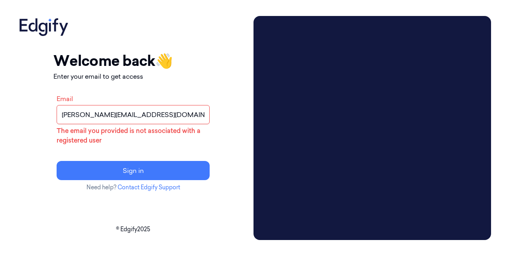 Image resolution: width=507 pixels, height=256 pixels. What do you see at coordinates (65, 99) in the screenshot?
I see `label: Email` at bounding box center [65, 99].